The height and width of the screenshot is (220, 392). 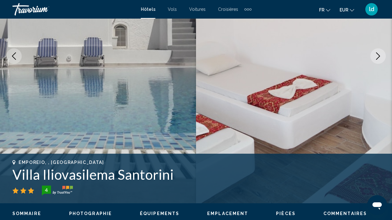 What do you see at coordinates (345, 214) in the screenshot?
I see `button: Commentaires` at bounding box center [345, 214].